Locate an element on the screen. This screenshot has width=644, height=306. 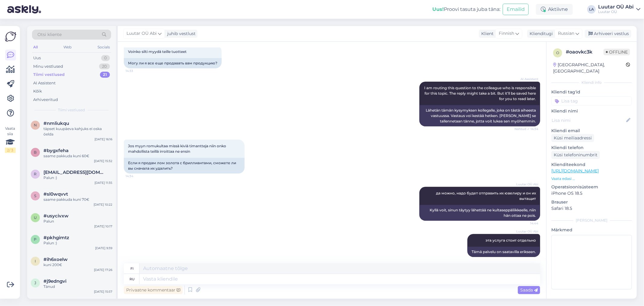
p: Safari 18.5 is located at coordinates (592, 208).